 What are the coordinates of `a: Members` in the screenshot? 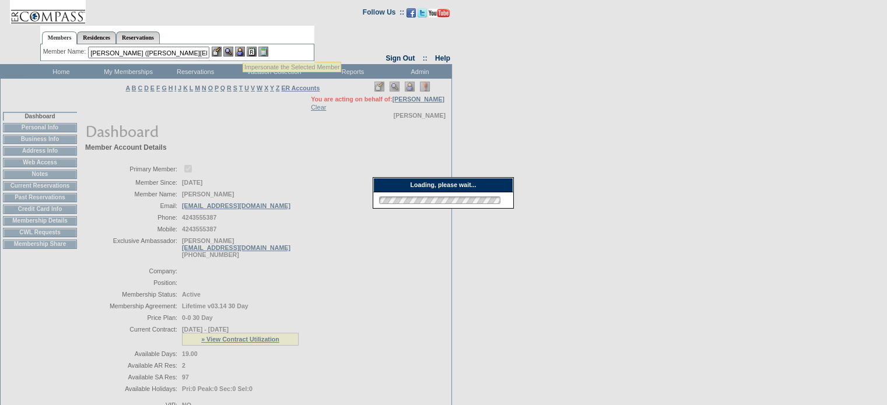 It's located at (59, 38).